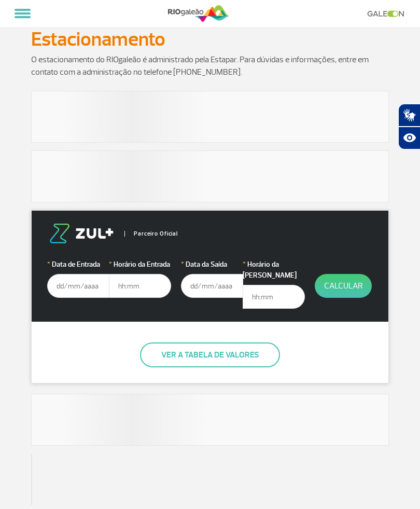 This screenshot has height=509, width=420. Describe the element at coordinates (212, 264) in the screenshot. I see `label: Data da Saída` at that location.